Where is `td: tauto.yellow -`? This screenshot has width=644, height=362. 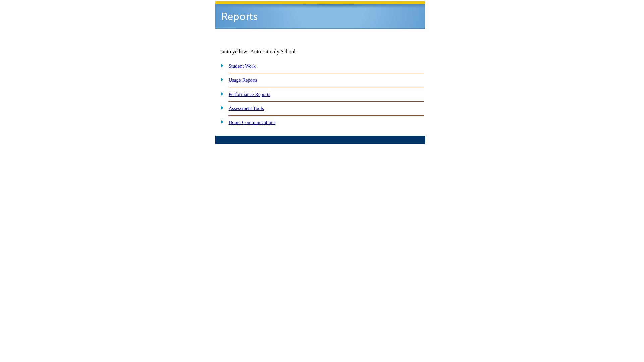 td: tauto.yellow - is located at coordinates (282, 51).